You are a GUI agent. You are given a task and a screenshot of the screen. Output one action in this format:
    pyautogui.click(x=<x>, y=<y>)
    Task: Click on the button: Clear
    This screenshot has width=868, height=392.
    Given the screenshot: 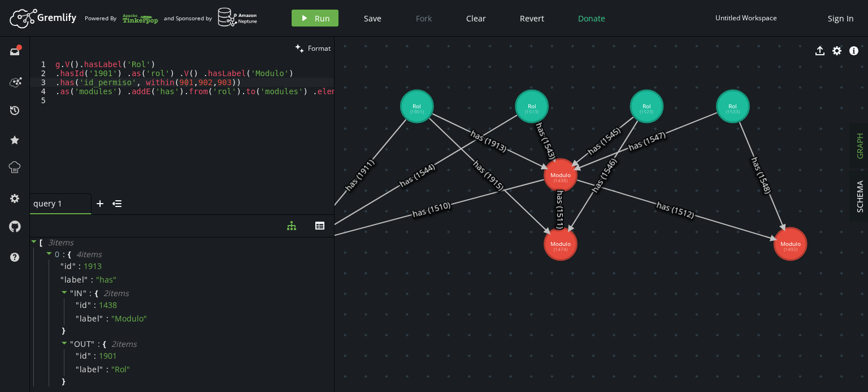 What is the action you would take?
    pyautogui.click(x=476, y=18)
    